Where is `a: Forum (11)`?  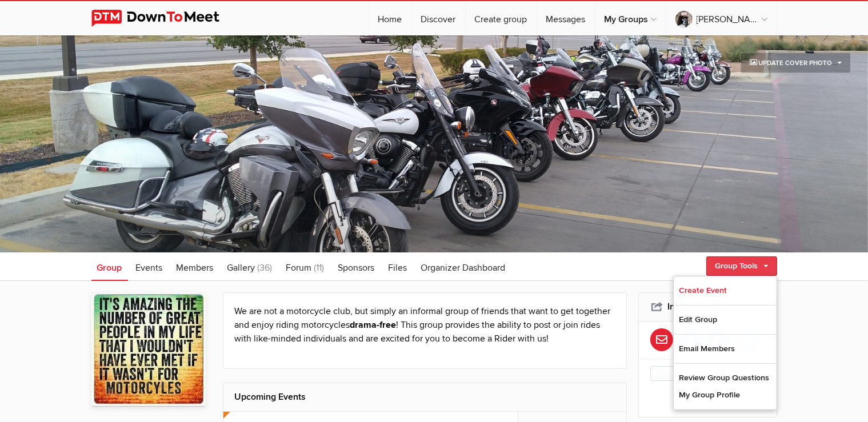
a: Forum (11) is located at coordinates (305, 267).